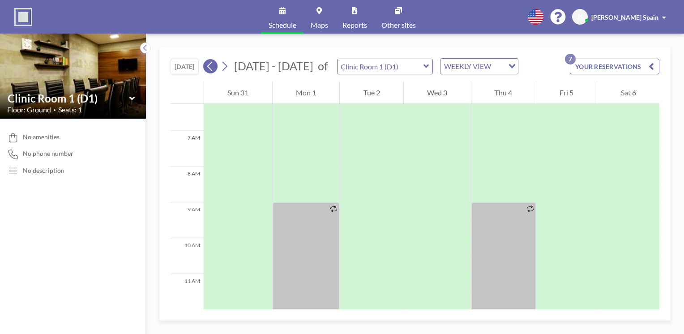  I want to click on div: Thu 4, so click(504, 93).